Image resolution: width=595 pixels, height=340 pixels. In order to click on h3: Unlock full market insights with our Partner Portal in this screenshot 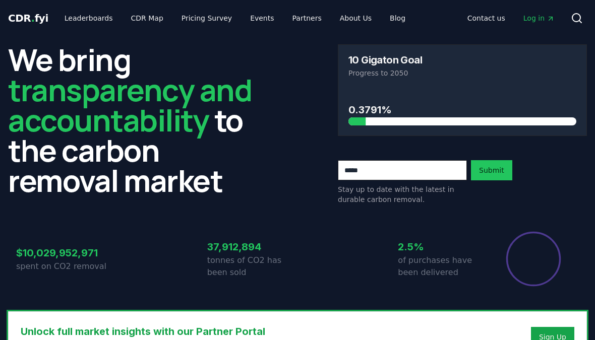, I will do `click(240, 332)`.